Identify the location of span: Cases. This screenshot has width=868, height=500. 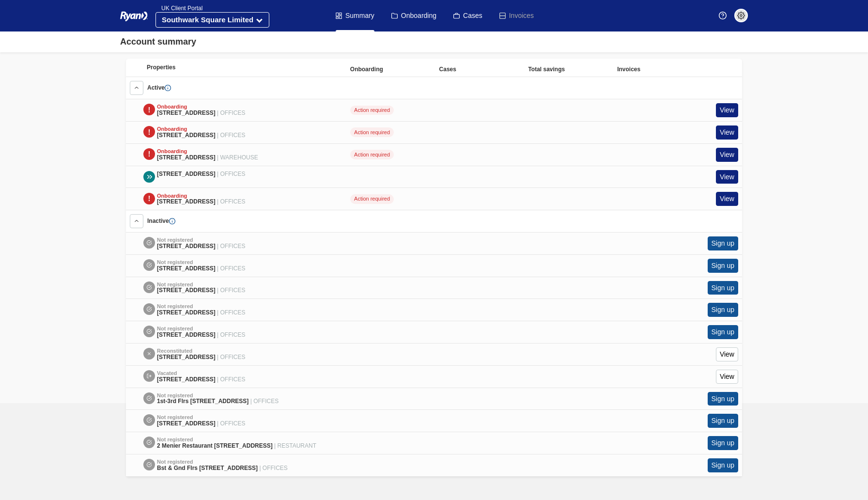
(447, 69).